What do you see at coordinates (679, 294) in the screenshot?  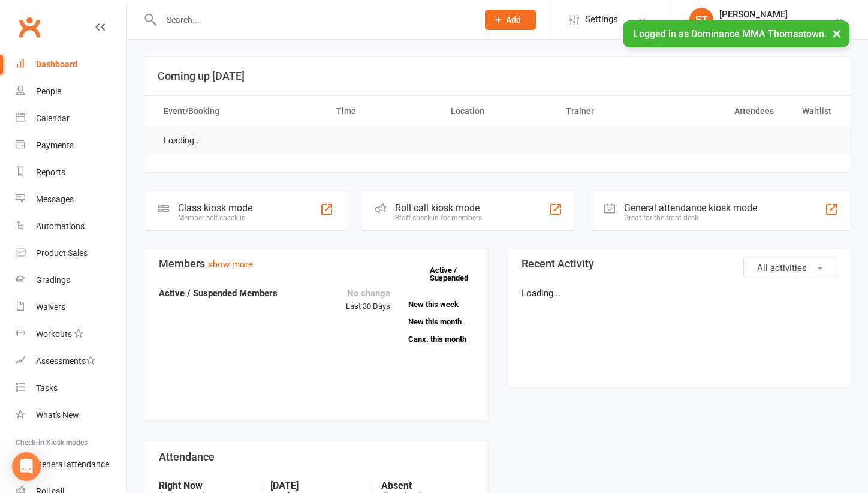 I see `p: Loading...` at bounding box center [679, 294].